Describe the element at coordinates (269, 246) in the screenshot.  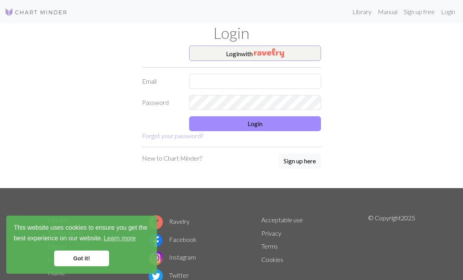
I see `a: Terms` at that location.